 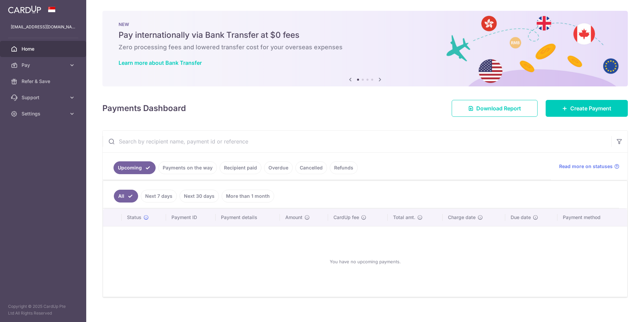 I want to click on span: Create Payment, so click(x=591, y=109).